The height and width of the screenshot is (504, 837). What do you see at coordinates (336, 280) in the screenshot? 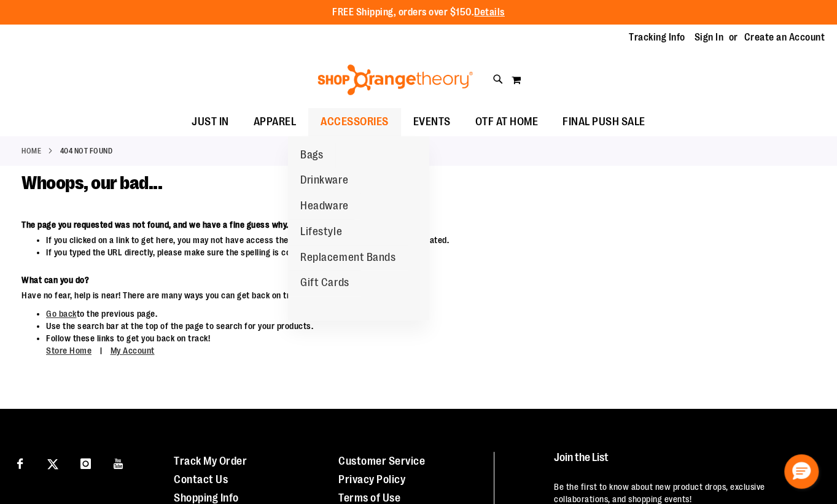
I see `dt: What can you do?` at bounding box center [336, 280].